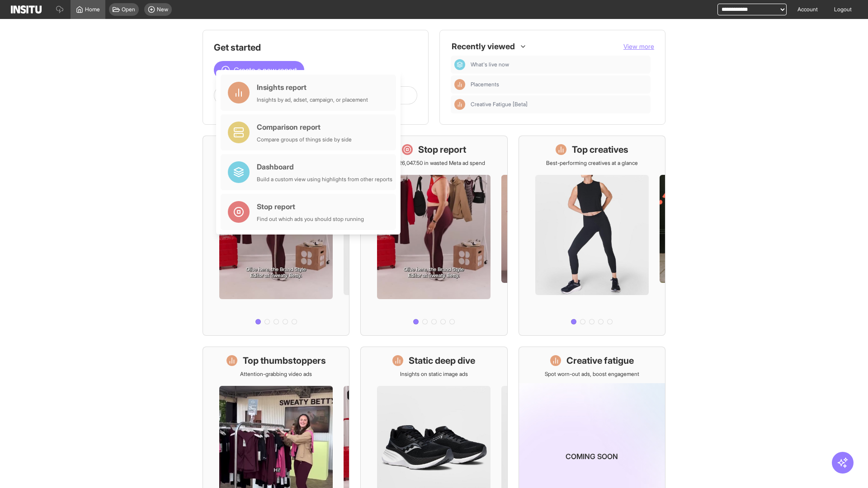 This screenshot has height=488, width=868. I want to click on div: Insights by ad, adset, campaign, or placement, so click(312, 100).